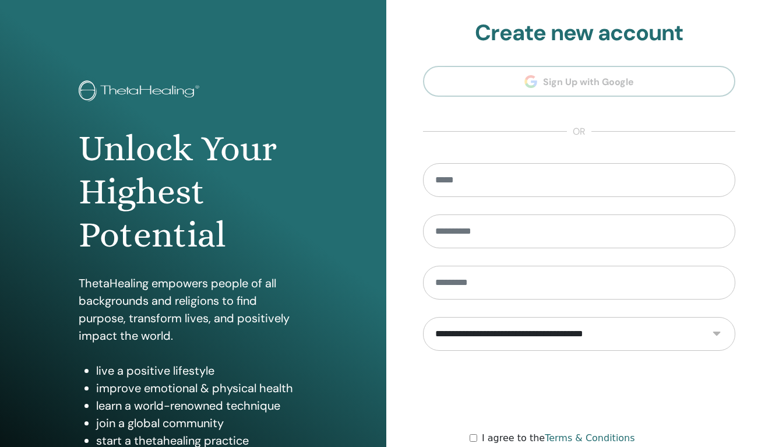  What do you see at coordinates (202, 371) in the screenshot?
I see `li: live a positive lifestyle` at bounding box center [202, 371].